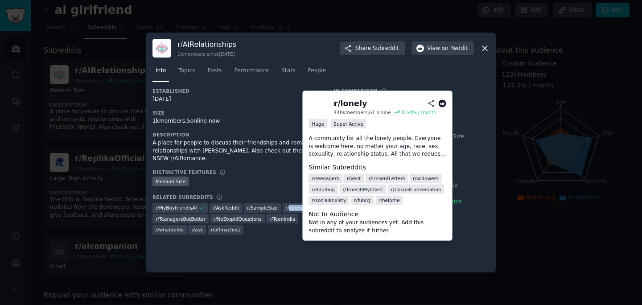 This screenshot has height=305, width=642. Describe the element at coordinates (363, 189) in the screenshot. I see `span: r/ TrueOffMyChest` at that location.